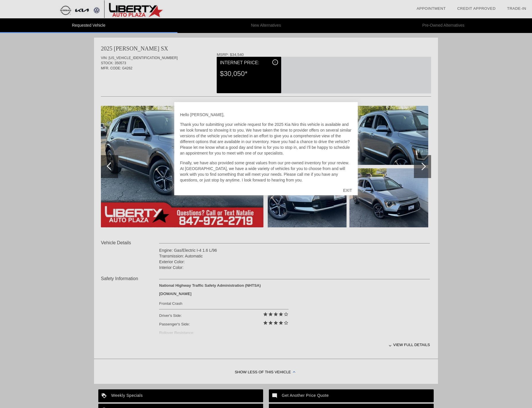 This screenshot has height=408, width=532. Describe the element at coordinates (347, 190) in the screenshot. I see `div: EXIT` at that location.